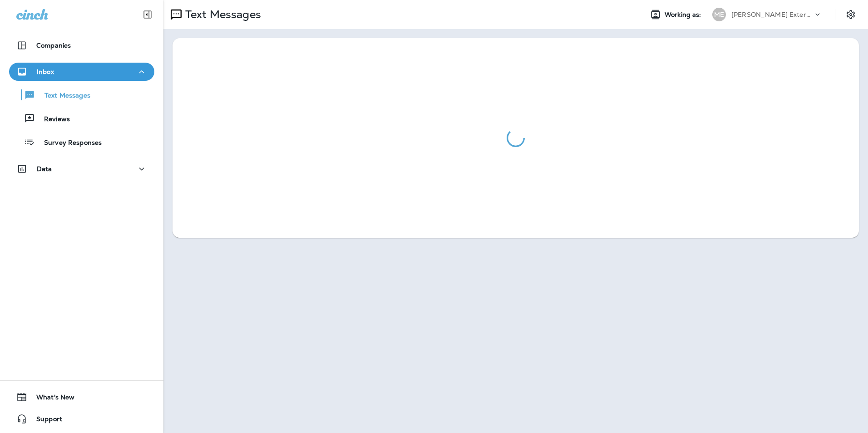 The width and height of the screenshot is (868, 433). Describe the element at coordinates (684, 15) in the screenshot. I see `span: Working as:` at that location.